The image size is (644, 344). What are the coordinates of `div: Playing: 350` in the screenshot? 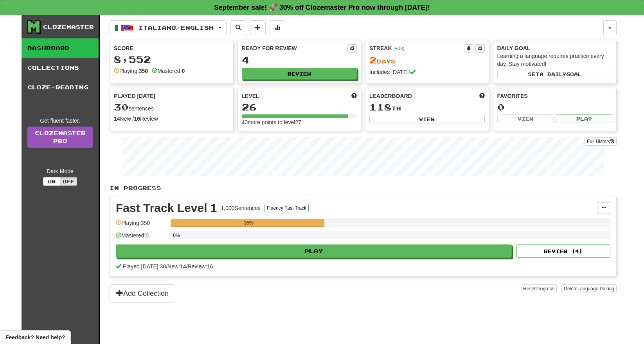 It's located at (141, 225).